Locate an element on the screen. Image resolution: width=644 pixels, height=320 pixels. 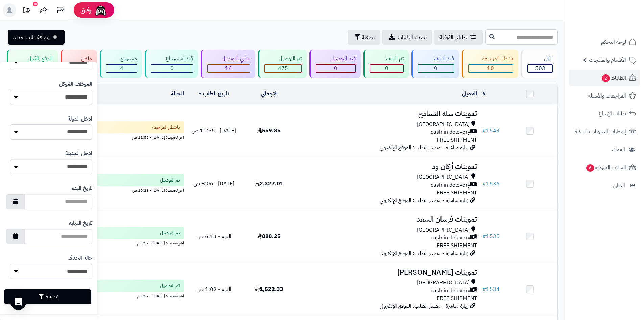
a: قيد التنفيذ 0 is located at coordinates (435, 64).